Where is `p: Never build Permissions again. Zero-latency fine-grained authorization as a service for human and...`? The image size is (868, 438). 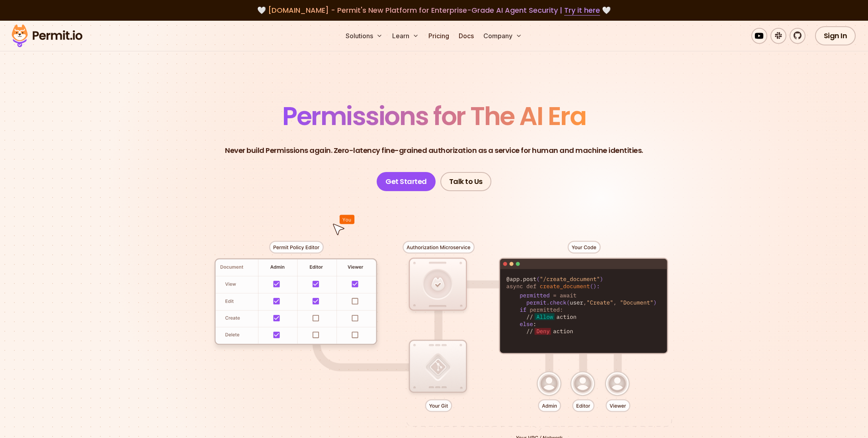
p: Never build Permissions again. Zero-latency fine-grained authorization as a service for human and... is located at coordinates (434, 151).